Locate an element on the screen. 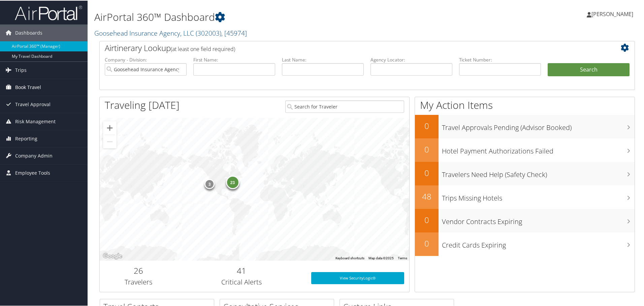  a: 0Travel Approvals Pending (Advisor Booked) is located at coordinates (524, 126).